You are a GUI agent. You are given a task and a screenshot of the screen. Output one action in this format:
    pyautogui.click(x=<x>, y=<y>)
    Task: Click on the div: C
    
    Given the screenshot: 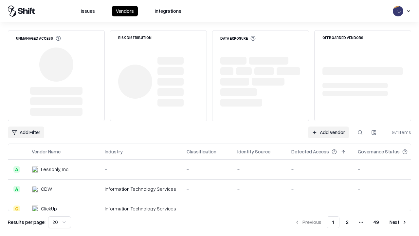 What is the action you would take?
    pyautogui.click(x=17, y=209)
    